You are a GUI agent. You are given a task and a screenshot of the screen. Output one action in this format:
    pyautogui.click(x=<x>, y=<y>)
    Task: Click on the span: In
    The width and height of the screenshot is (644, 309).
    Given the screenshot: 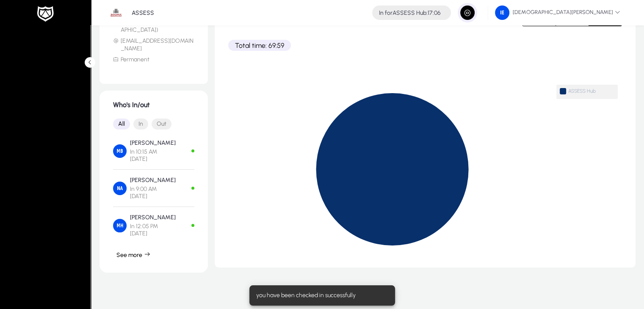 What is the action you would take?
    pyautogui.click(x=141, y=124)
    